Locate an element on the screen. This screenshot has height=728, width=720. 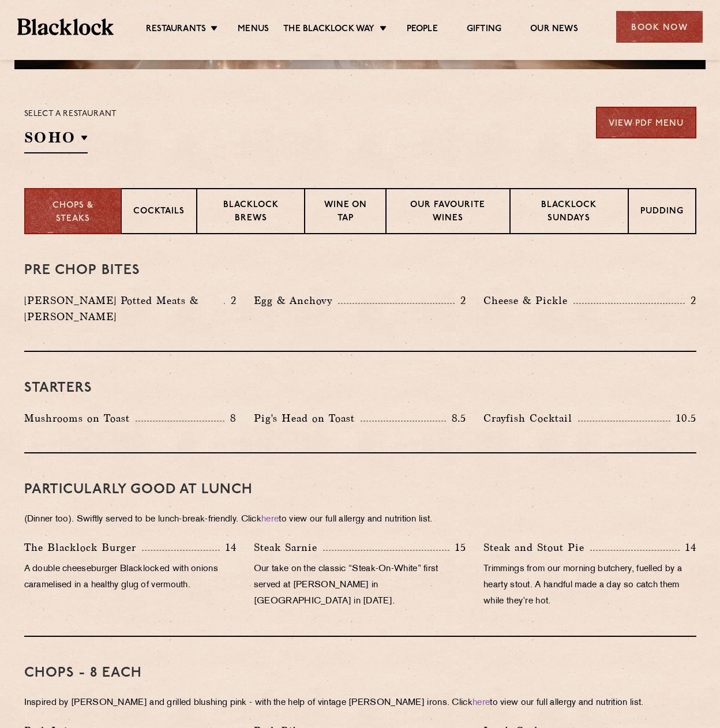
p: Cocktails is located at coordinates (158, 212).